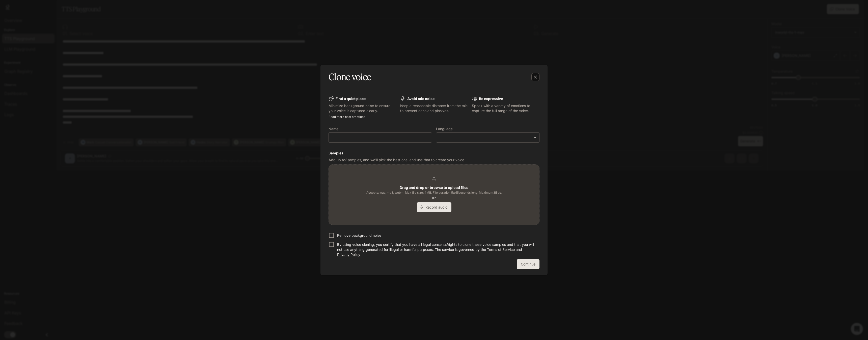 The height and width of the screenshot is (340, 868). What do you see at coordinates (351, 99) in the screenshot?
I see `b: Find a quiet place` at bounding box center [351, 99].